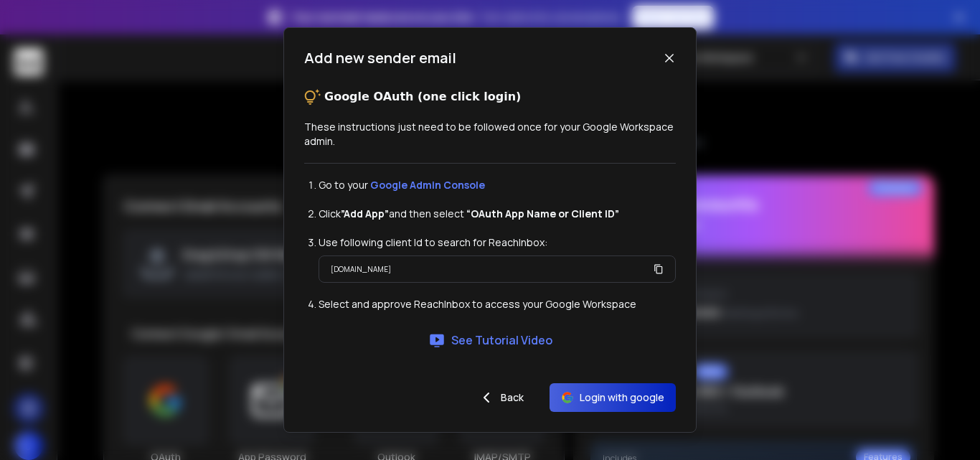 The image size is (980, 460). Describe the element at coordinates (427, 185) in the screenshot. I see `a: Google Admin Console` at that location.